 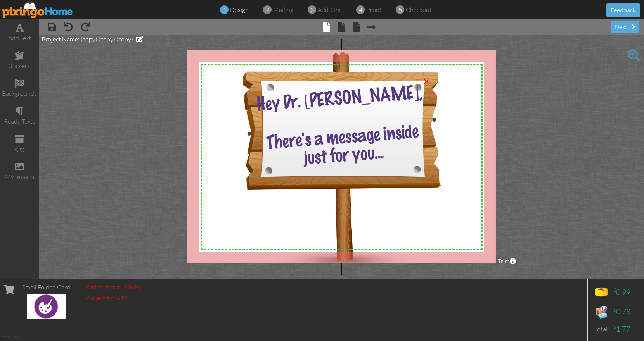 I want to click on span: checkout, so click(x=418, y=10).